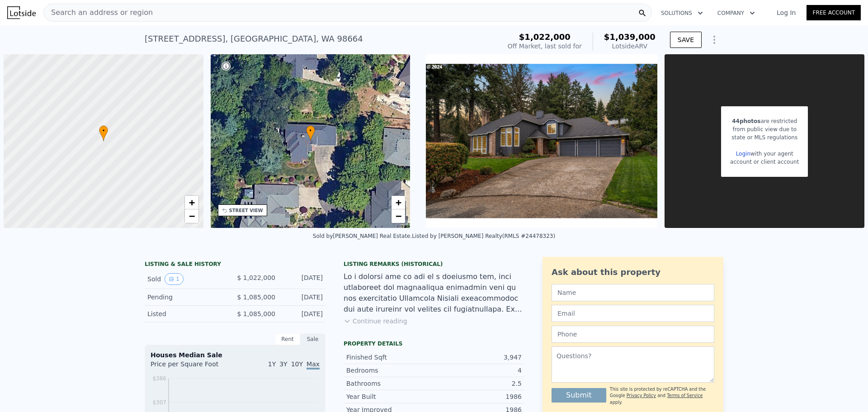  What do you see at coordinates (685, 40) in the screenshot?
I see `button: SAVE` at bounding box center [685, 40].